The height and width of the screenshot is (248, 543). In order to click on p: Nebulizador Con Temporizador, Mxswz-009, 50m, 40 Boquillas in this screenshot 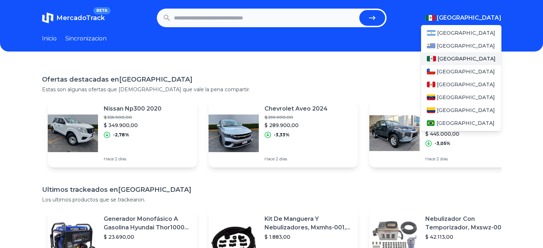, I will do `click(469, 224)`.